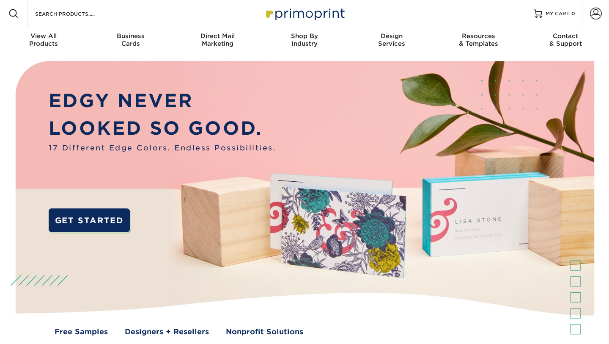  What do you see at coordinates (305, 13) in the screenshot?
I see `img: Primoprint` at bounding box center [305, 13].